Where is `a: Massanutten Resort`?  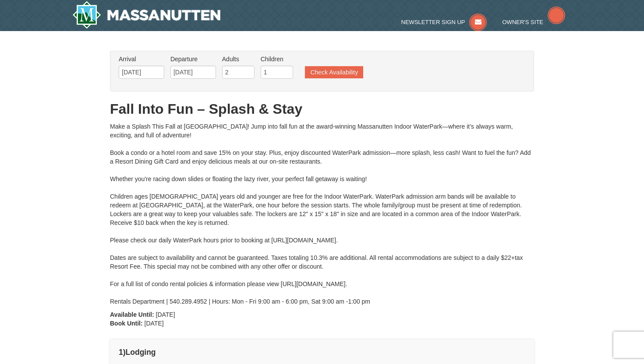 a: Massanutten Resort is located at coordinates (146, 15).